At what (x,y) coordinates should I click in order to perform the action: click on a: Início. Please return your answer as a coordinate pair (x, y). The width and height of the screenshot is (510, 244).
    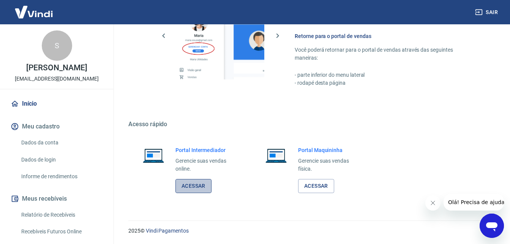
    Looking at the image, I should click on (57, 104).